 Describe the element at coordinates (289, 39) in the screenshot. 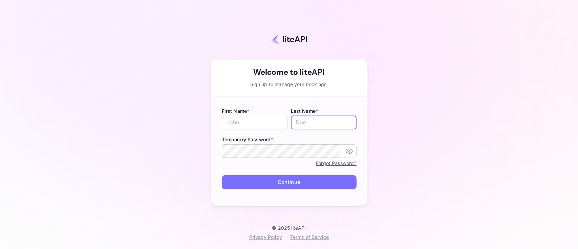

I see `img: liteapi` at that location.